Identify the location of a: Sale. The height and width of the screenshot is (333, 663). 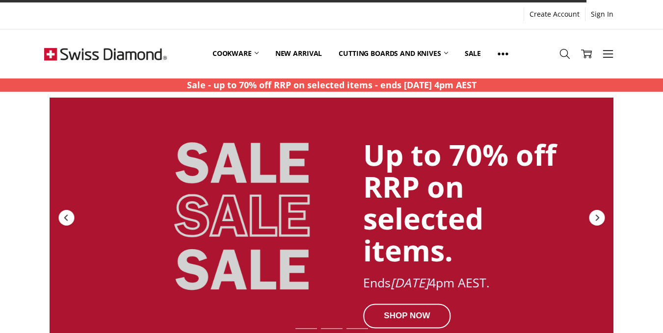
(472, 53).